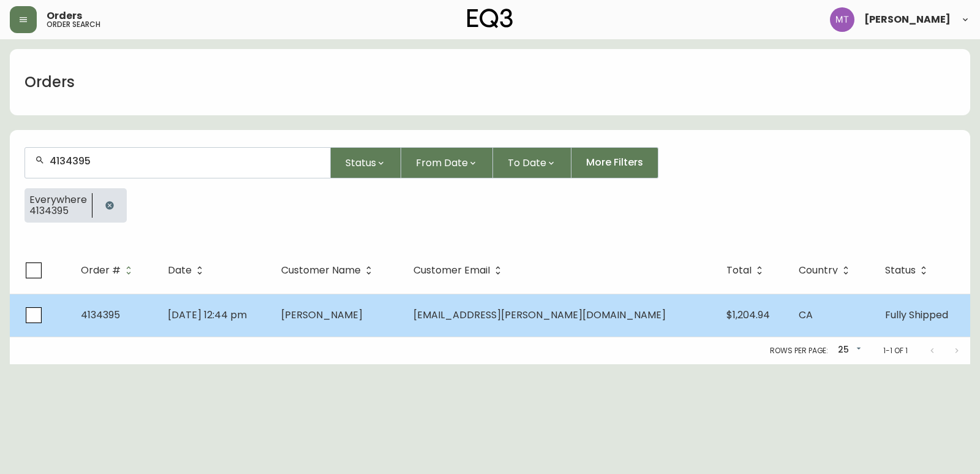  What do you see at coordinates (799, 350) in the screenshot?
I see `p: Rows per page:` at bounding box center [799, 350].